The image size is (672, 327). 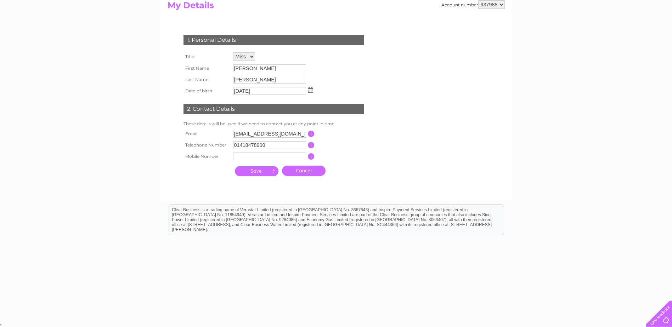 What do you see at coordinates (206, 145) in the screenshot?
I see `th: Telephone Number` at bounding box center [206, 145].